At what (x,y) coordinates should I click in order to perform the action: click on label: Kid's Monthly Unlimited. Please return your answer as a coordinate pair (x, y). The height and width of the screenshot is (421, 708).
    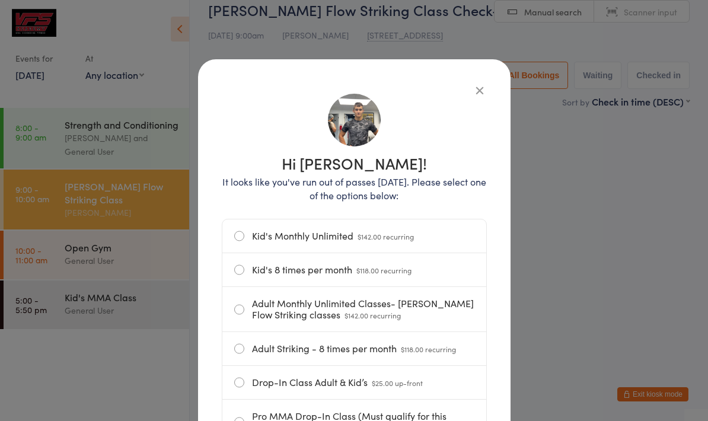
    Looking at the image, I should click on (354, 236).